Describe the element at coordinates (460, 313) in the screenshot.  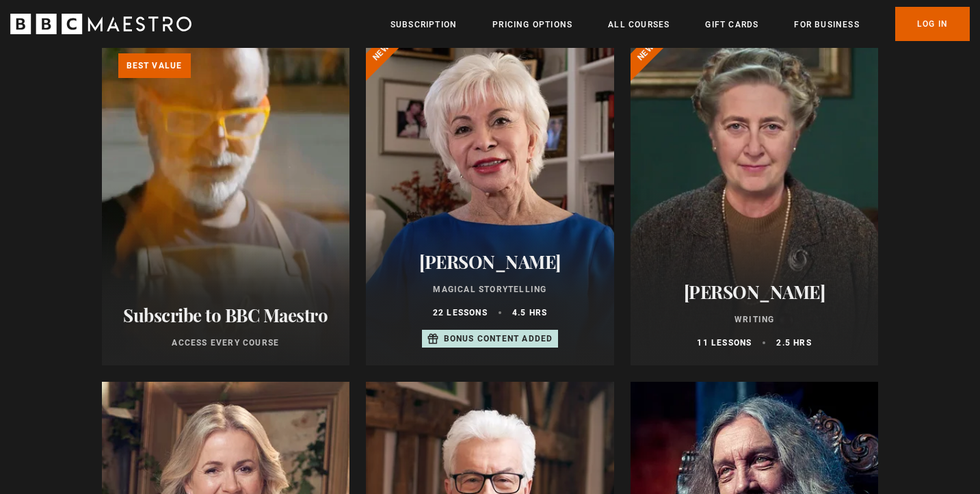
I see `p: 22 lessons` at that location.